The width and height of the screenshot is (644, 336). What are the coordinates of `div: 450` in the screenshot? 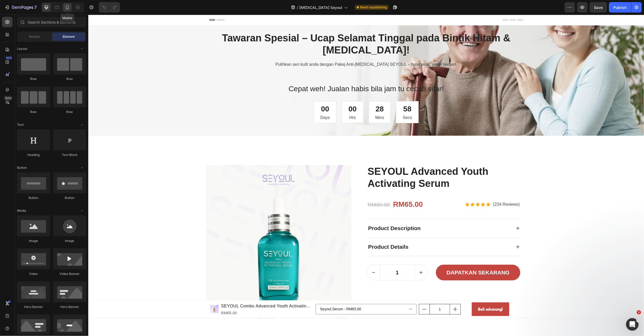 It's located at (9, 58).